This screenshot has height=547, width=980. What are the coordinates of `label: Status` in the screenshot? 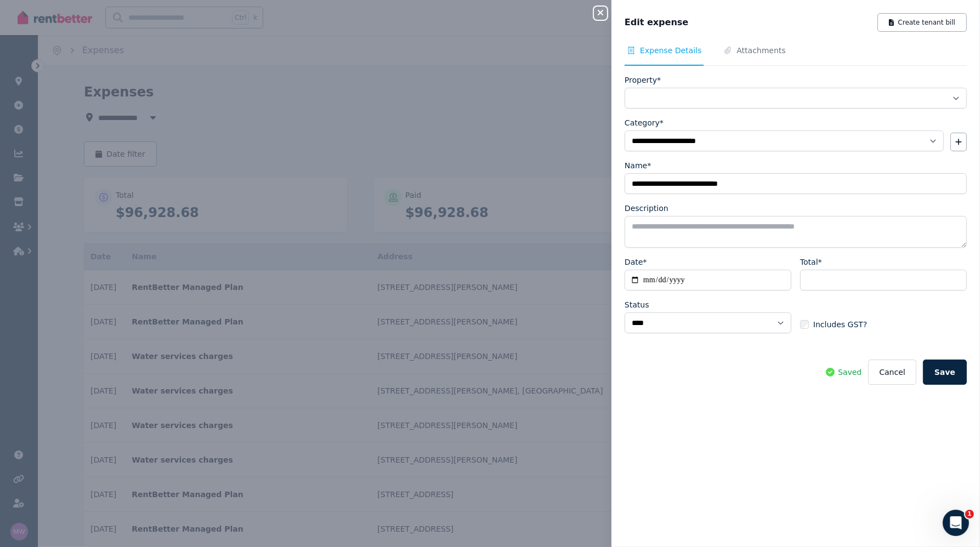 It's located at (637, 305).